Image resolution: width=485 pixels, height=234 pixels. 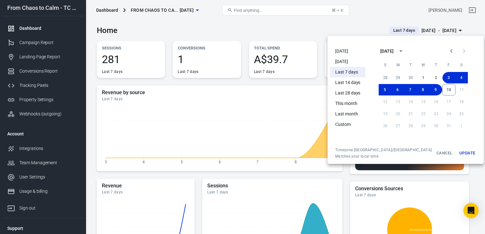 I want to click on span: Monday, so click(x=398, y=65).